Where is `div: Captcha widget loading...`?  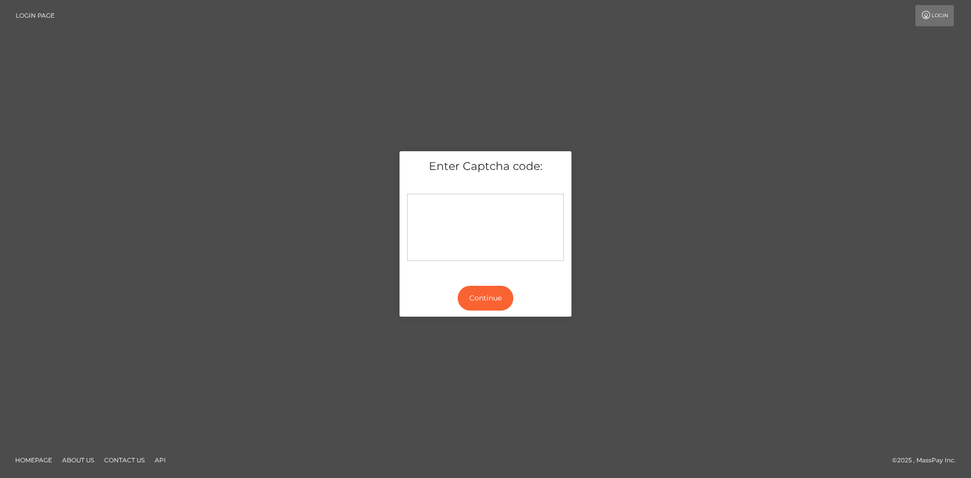
div: Captcha widget loading... is located at coordinates (485, 227).